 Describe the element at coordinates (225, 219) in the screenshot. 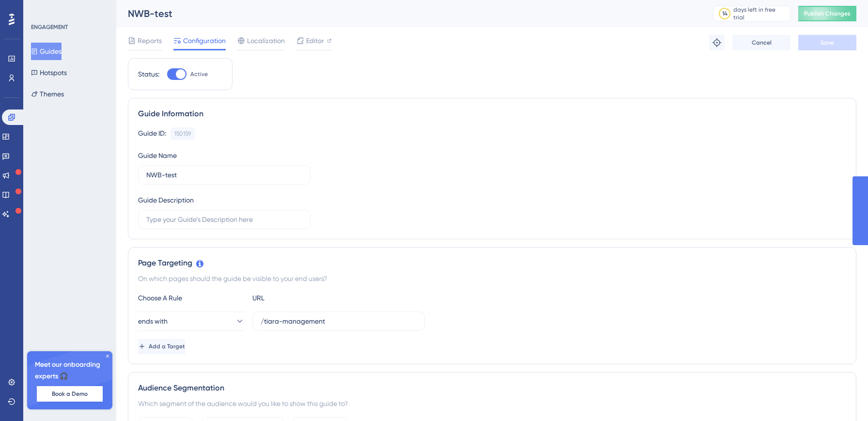

I see `input: Type your Guide’s Description here` at that location.